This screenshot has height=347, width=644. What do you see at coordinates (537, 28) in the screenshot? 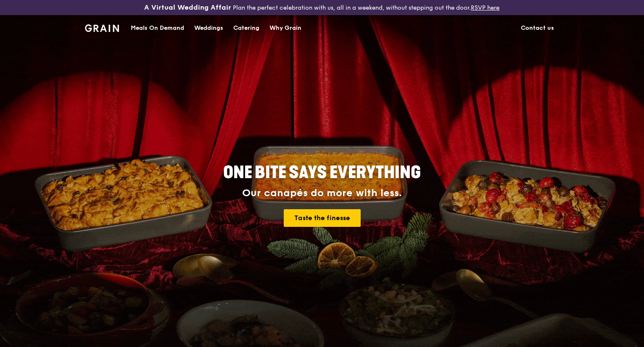
I see `a: Contact us` at bounding box center [537, 28].